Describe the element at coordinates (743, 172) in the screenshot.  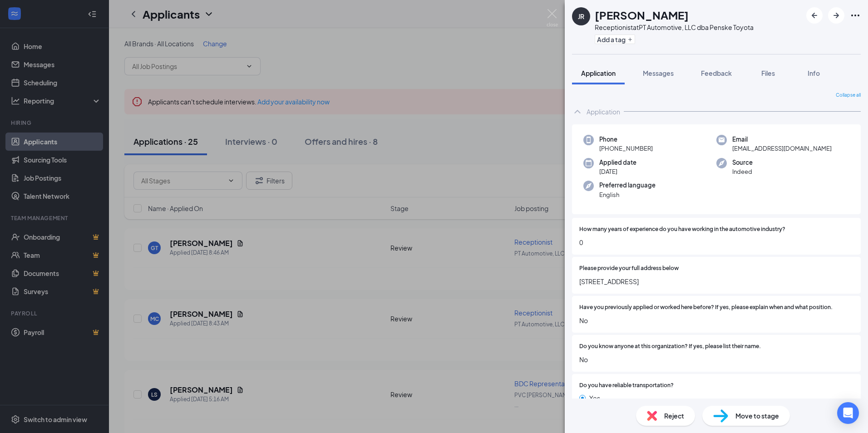
I see `span: Indeed` at that location.